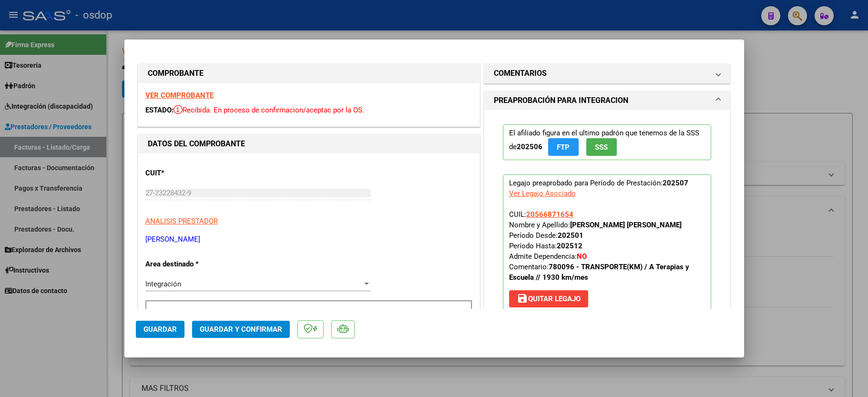 This screenshot has width=868, height=397. What do you see at coordinates (561, 101) in the screenshot?
I see `h1: PREAPROBACIÓN PARA INTEGRACION` at bounding box center [561, 101].